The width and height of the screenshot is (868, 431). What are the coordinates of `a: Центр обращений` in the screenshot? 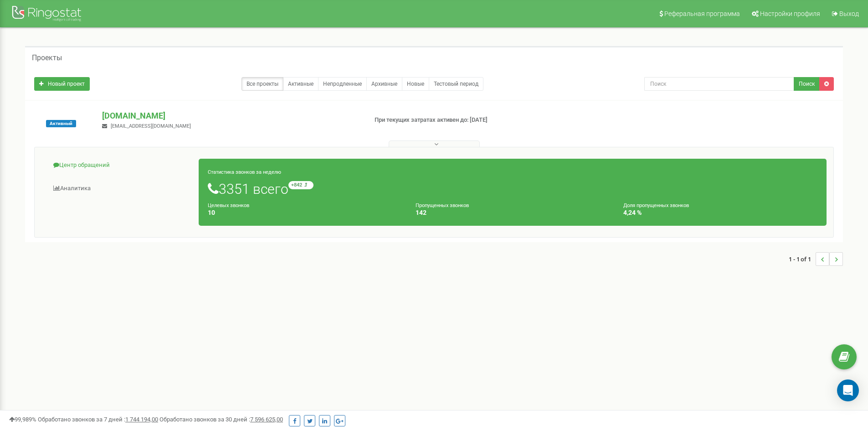 It's located at (120, 165).